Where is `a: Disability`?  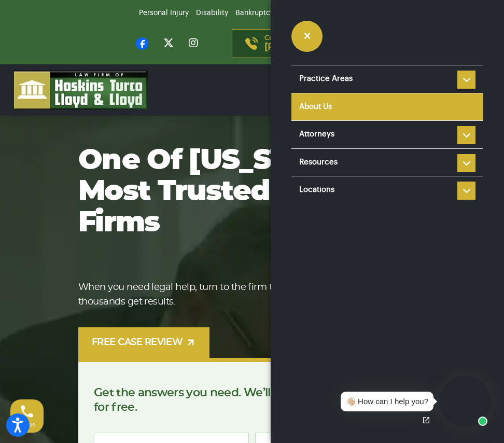 a: Disability is located at coordinates (212, 13).